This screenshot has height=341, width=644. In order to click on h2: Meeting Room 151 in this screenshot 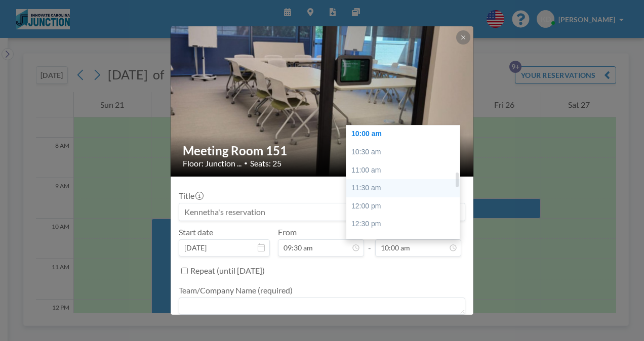, I will do `click(323, 151)`.